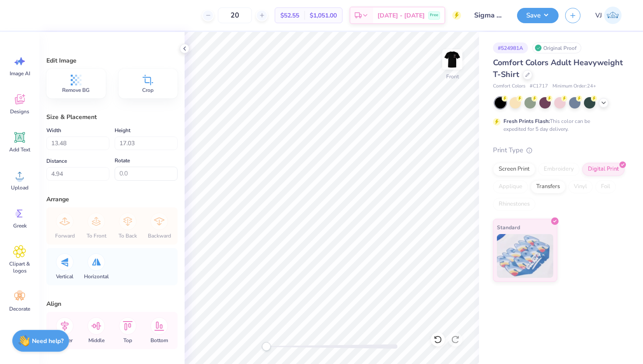  I want to click on div: Front, so click(453, 76).